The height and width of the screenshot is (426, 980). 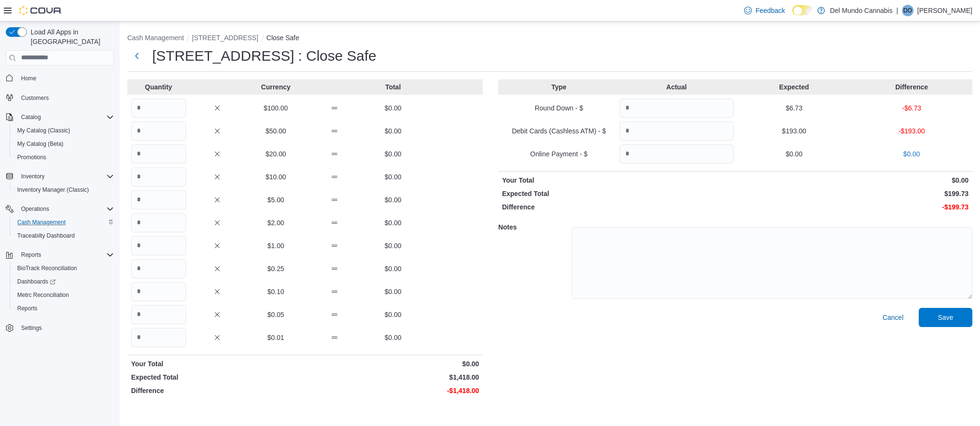 What do you see at coordinates (64, 190) in the screenshot?
I see `span: Inventory Manager (Classic)` at bounding box center [64, 190].